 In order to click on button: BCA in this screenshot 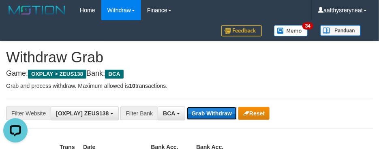, I will do `click(171, 114)`.